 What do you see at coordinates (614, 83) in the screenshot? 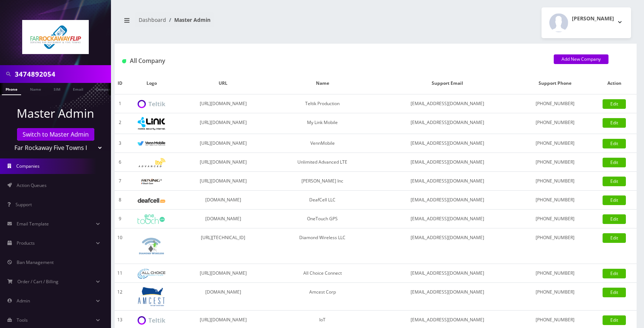
I see `th: Action` at bounding box center [614, 83].